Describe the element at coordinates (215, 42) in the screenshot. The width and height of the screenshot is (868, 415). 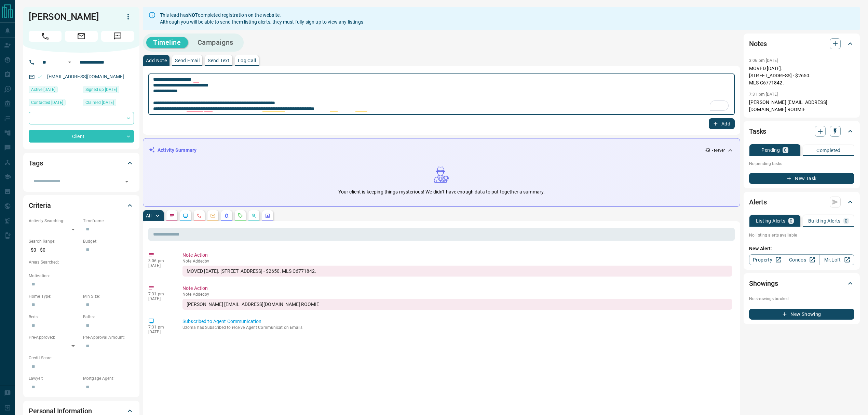
I see `button: Campaigns` at that location.